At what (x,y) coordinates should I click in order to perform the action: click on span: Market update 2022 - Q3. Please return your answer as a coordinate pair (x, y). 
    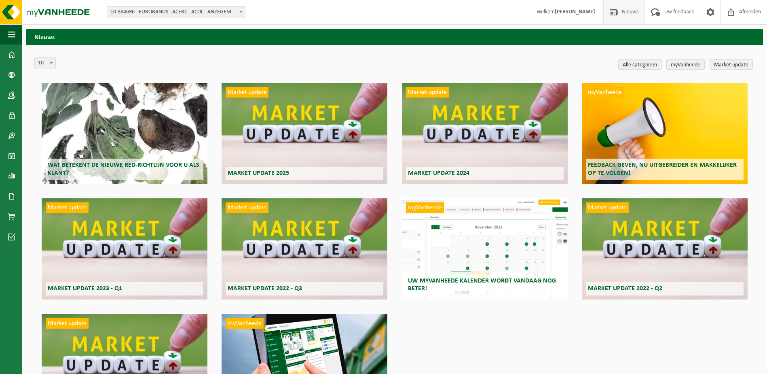
    Looking at the image, I should click on (265, 288).